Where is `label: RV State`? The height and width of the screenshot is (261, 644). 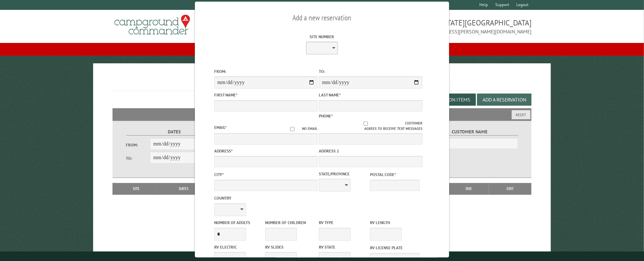
label: RV State is located at coordinates (344, 247).